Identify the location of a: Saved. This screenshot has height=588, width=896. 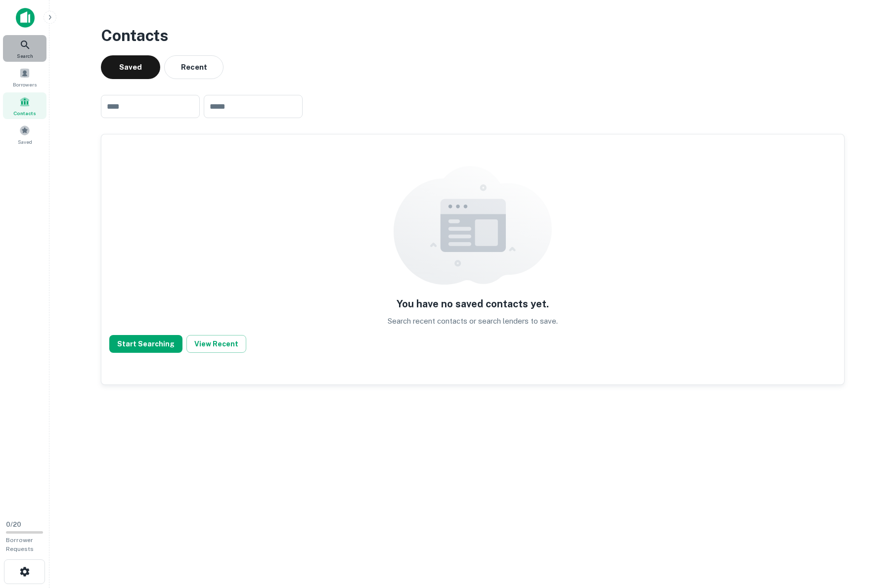
(24, 135).